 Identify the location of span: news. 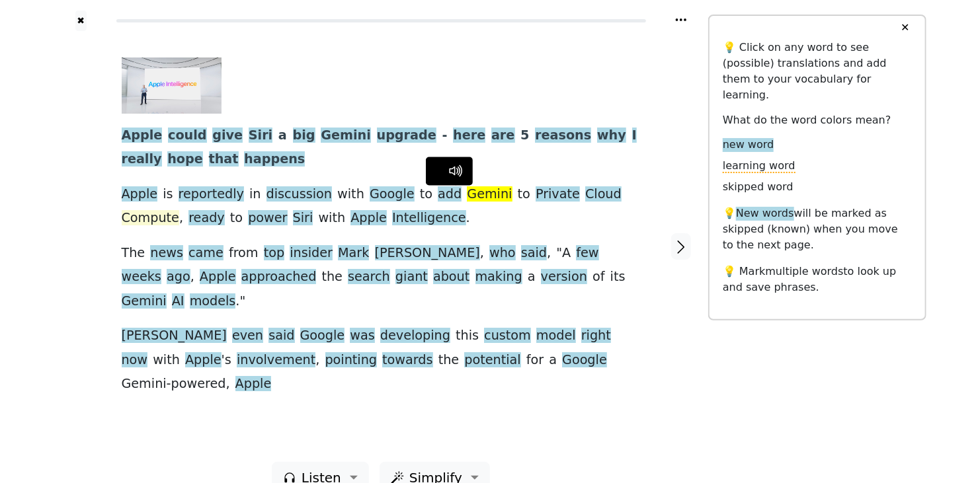
(167, 253).